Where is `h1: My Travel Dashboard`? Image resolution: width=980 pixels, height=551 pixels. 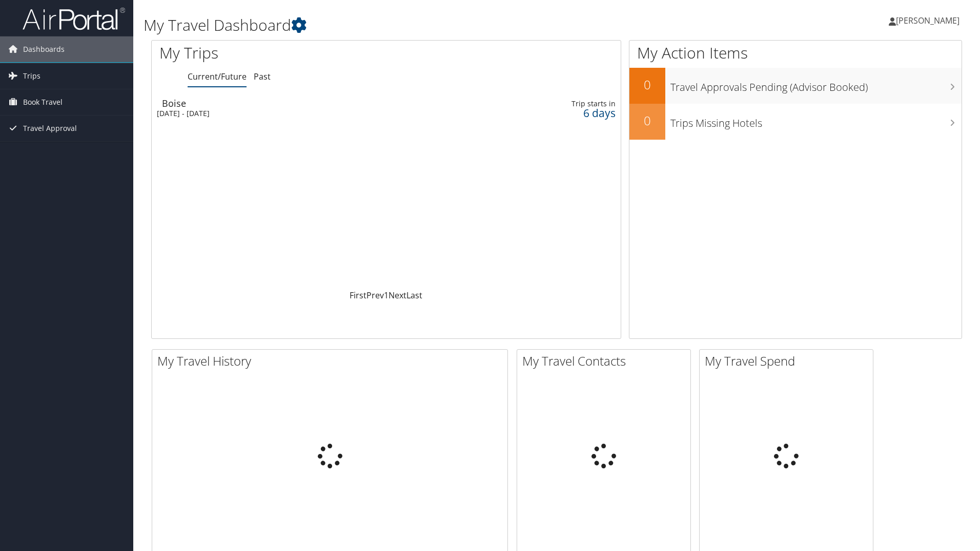
h1: My Travel Dashboard is located at coordinates (419, 25).